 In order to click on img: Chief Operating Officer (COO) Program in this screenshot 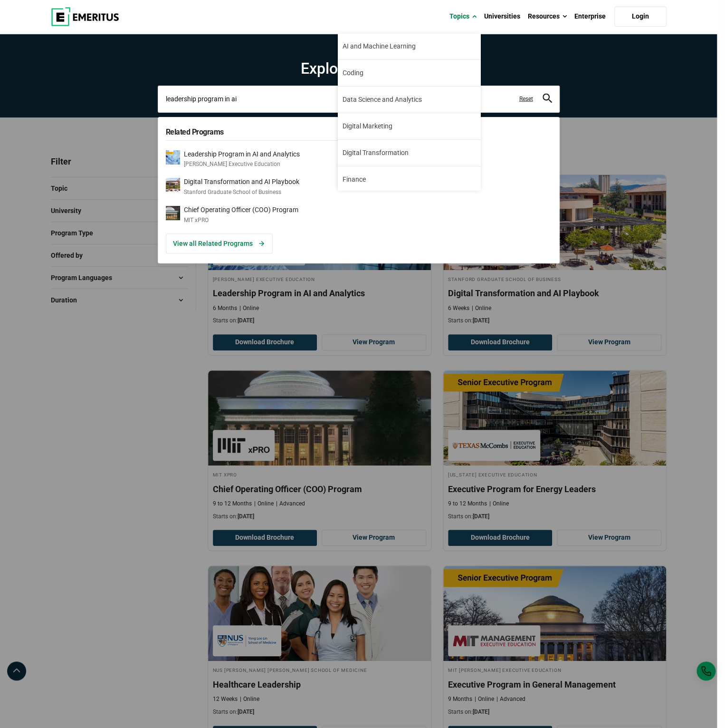, I will do `click(173, 213)`.